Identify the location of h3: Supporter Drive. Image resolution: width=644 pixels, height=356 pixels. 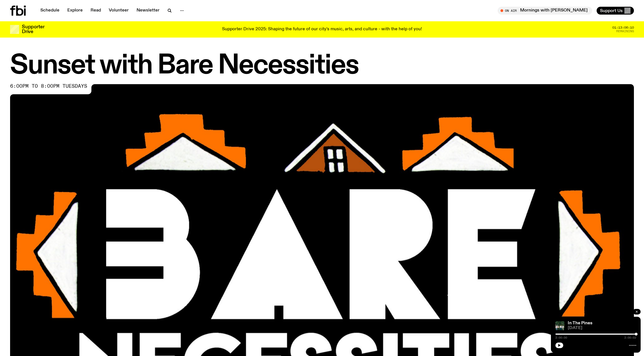
(33, 30).